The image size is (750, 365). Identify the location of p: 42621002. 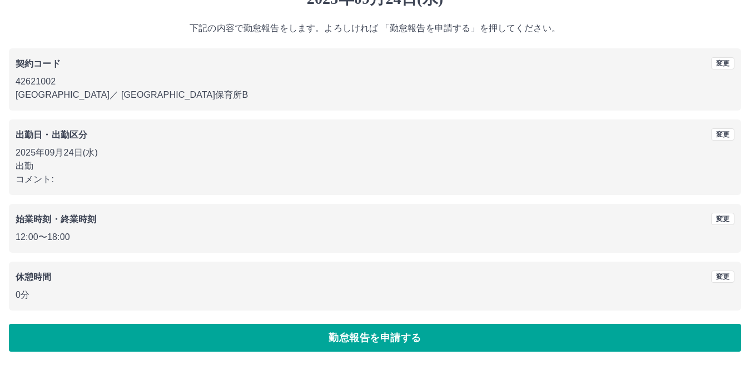
(375, 82).